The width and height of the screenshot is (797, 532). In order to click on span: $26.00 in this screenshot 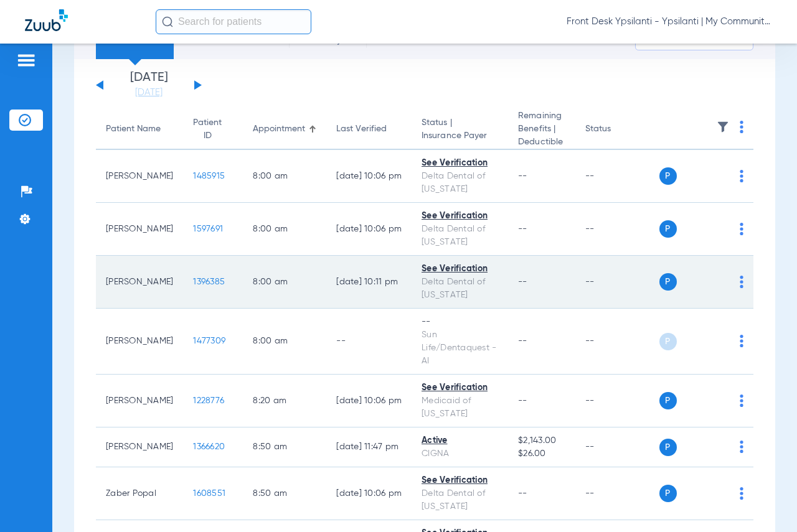, I will do `click(541, 453)`.